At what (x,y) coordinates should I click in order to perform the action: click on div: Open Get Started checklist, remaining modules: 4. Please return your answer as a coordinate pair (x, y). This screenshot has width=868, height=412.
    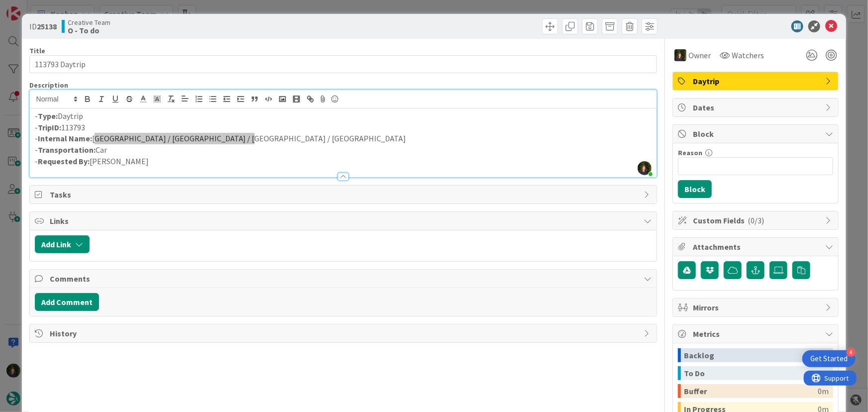
    Looking at the image, I should click on (829, 359).